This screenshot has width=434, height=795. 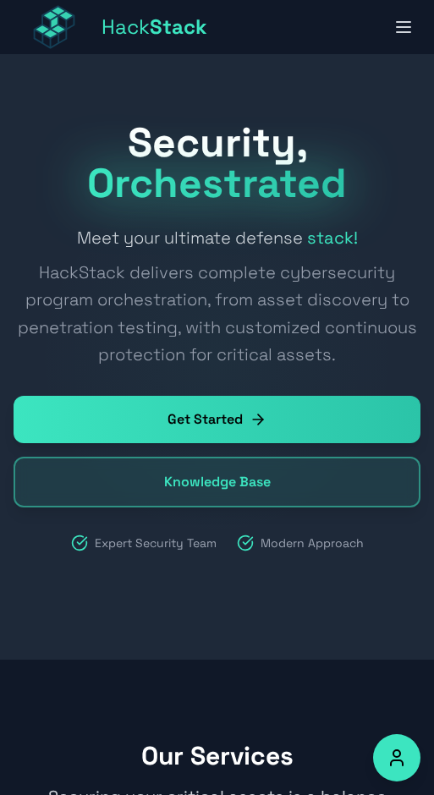 What do you see at coordinates (217, 314) in the screenshot?
I see `span: HackStack delivers complete cybersecurity program orchestration, from asset discovery to penetrat...` at bounding box center [217, 314].